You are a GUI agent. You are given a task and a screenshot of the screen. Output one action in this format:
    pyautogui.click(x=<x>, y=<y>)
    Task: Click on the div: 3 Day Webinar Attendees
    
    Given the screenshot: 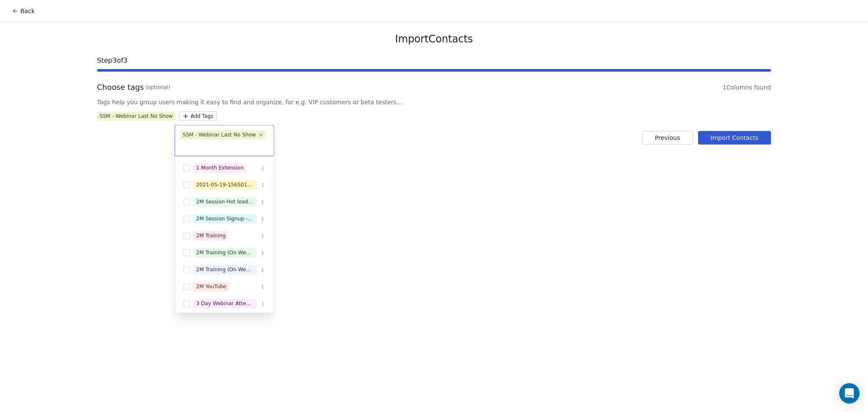 What is the action you would take?
    pyautogui.click(x=225, y=304)
    